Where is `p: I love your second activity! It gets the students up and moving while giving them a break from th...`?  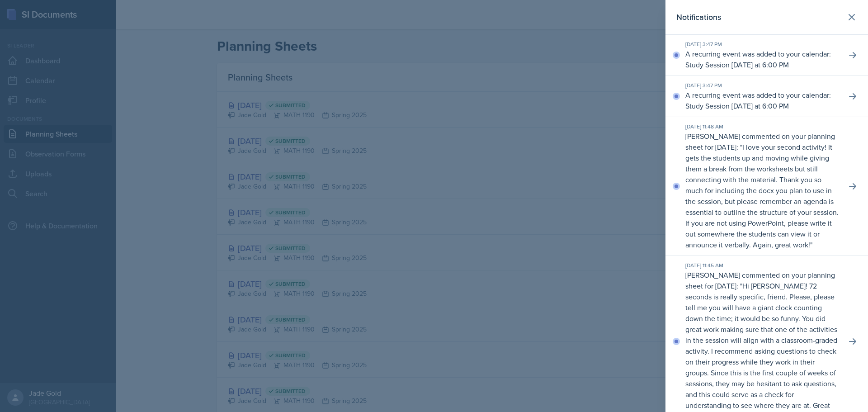
p: I love your second activity! It gets the students up and moving while giving them a break from th... is located at coordinates (762, 196).